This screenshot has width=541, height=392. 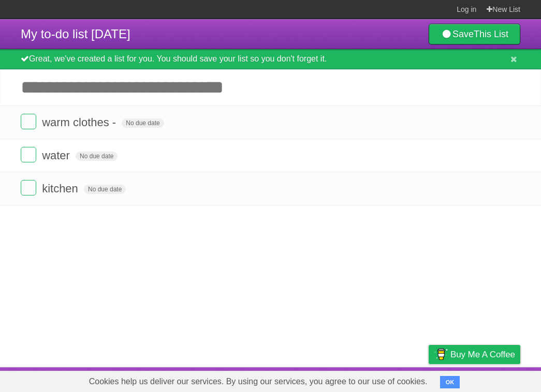 What do you see at coordinates (487, 380) in the screenshot?
I see `a: Suggest a feature` at bounding box center [487, 380].